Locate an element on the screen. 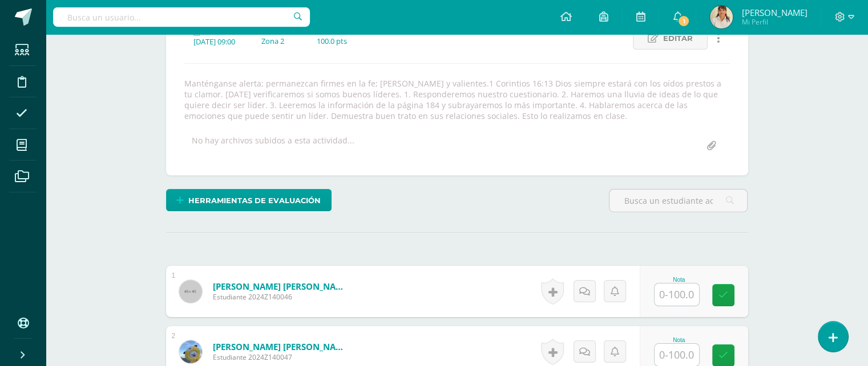 The height and width of the screenshot is (366, 868). span: Estudiante 2024Z140046 is located at coordinates (281, 297).